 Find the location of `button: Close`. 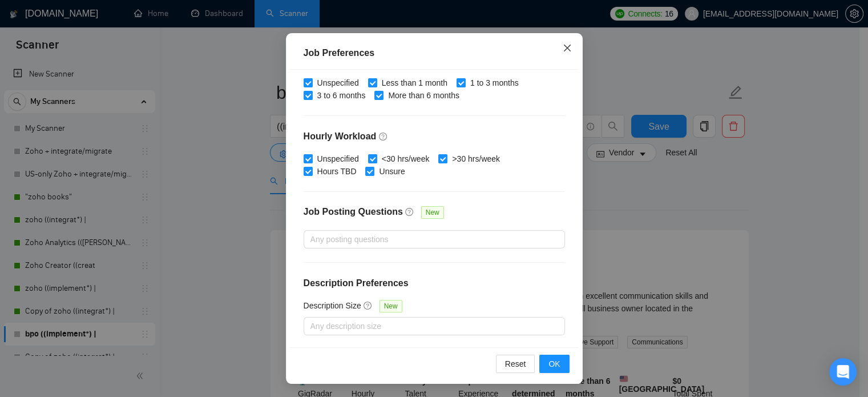

button: Close is located at coordinates (567, 49).